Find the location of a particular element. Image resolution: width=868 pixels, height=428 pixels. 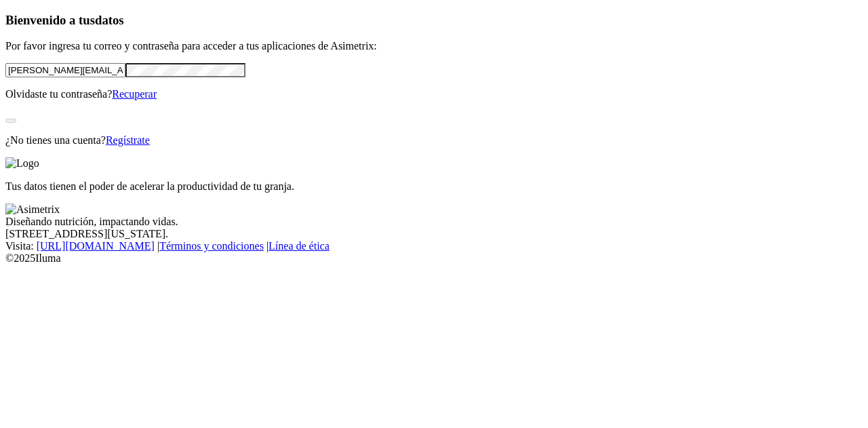

a: Recuperar is located at coordinates (134, 94).